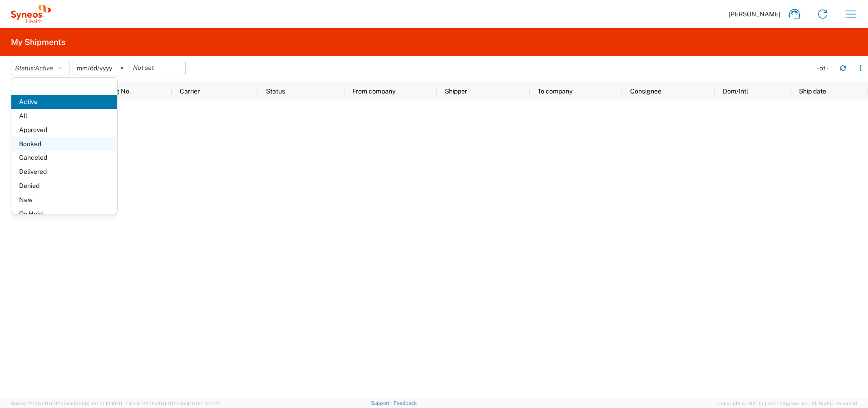 Image resolution: width=868 pixels, height=408 pixels. Describe the element at coordinates (405, 403) in the screenshot. I see `a: Feedback` at that location.